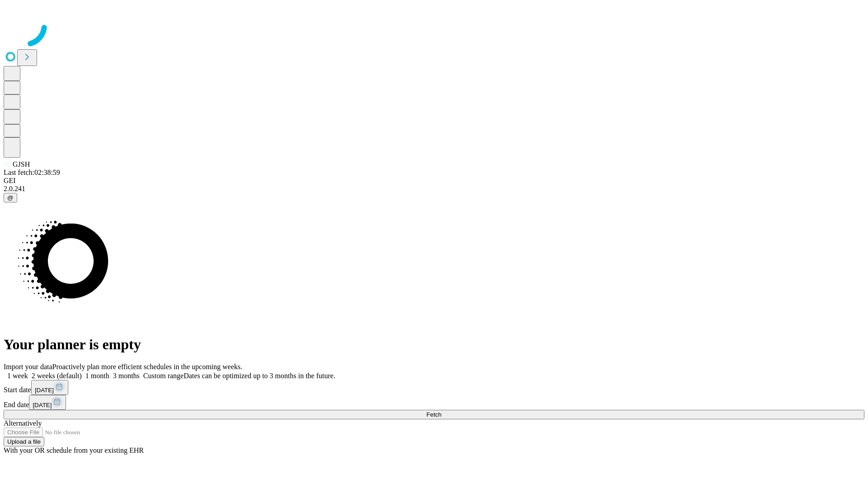 The image size is (868, 488). Describe the element at coordinates (434, 402) in the screenshot. I see `div: End date` at that location.